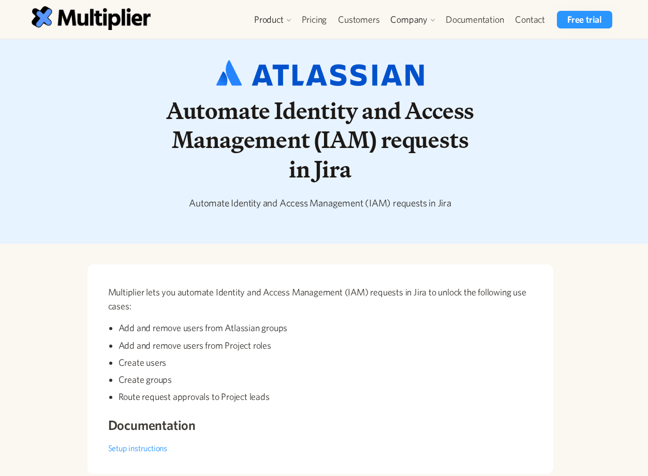 The width and height of the screenshot is (648, 476). Describe the element at coordinates (359, 20) in the screenshot. I see `a: Customers` at that location.